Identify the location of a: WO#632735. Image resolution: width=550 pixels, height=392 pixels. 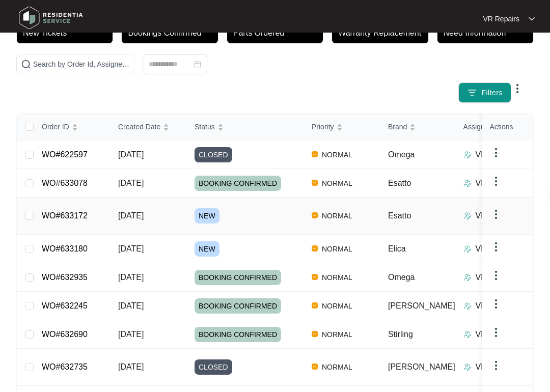
(64, 367).